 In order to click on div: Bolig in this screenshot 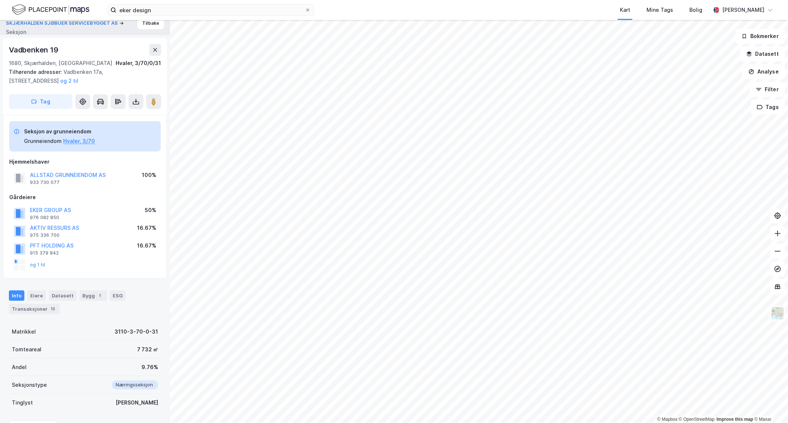, I will do `click(696, 10)`.